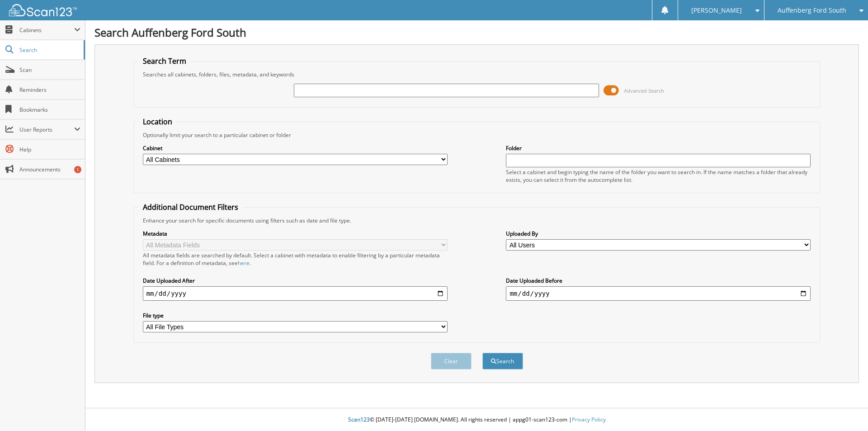  Describe the element at coordinates (477, 220) in the screenshot. I see `div: Enhance your search for specific documents using filters such as date and file type.` at that location.